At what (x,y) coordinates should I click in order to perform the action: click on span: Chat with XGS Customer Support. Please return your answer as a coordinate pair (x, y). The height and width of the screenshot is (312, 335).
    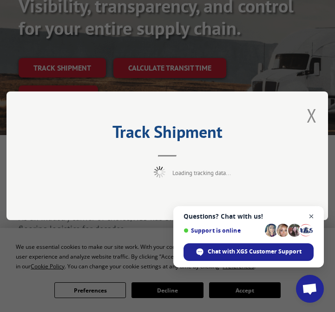
    Looking at the image, I should click on (255, 252).